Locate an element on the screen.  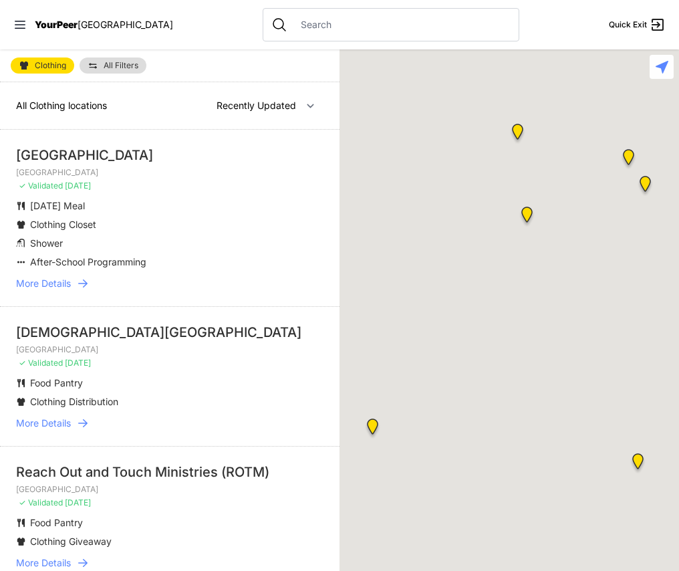
span: Shower is located at coordinates (46, 243).